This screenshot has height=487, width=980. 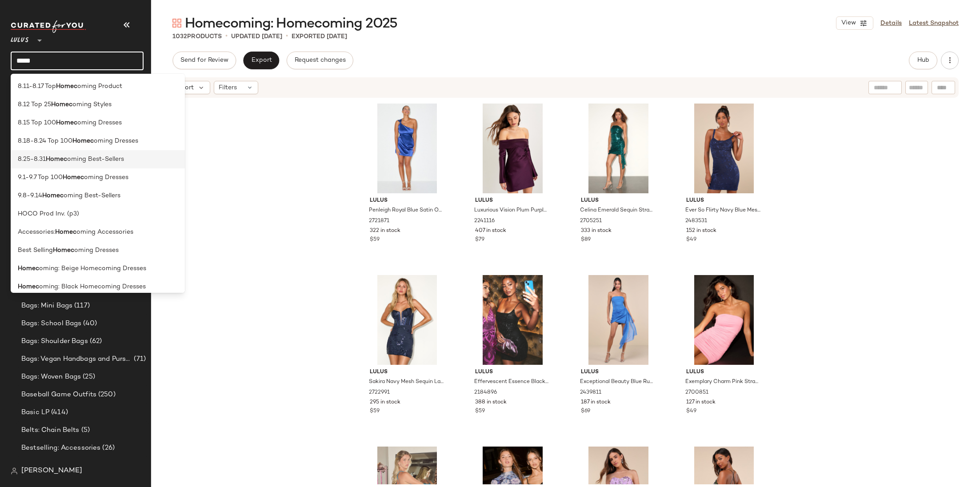 I want to click on span: 2184896, so click(x=485, y=393).